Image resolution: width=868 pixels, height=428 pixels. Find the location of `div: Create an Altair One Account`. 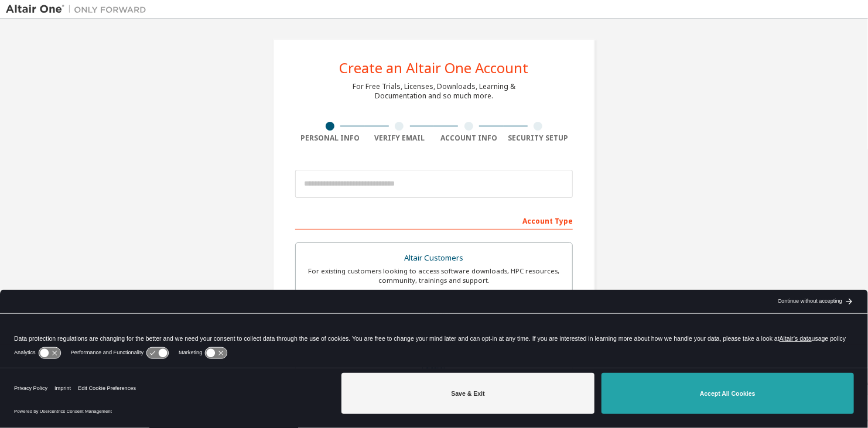

div: Create an Altair One Account is located at coordinates (434, 68).